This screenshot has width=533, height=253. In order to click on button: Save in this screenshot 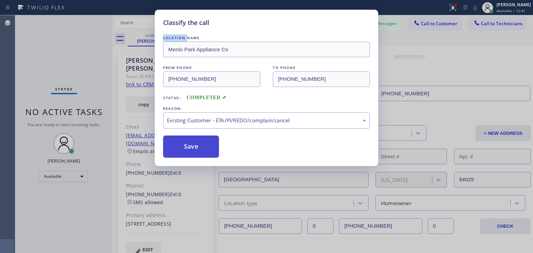, I will do `click(191, 147)`.